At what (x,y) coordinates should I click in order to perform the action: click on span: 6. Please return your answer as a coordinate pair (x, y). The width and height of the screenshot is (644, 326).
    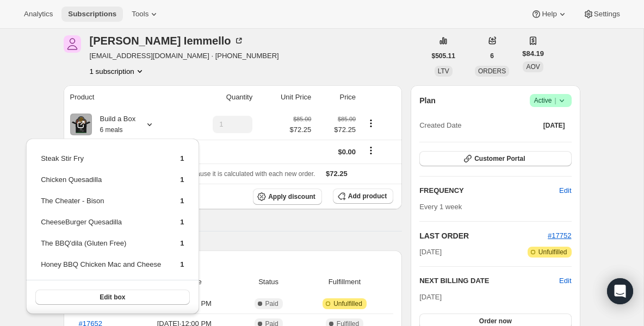
    Looking at the image, I should click on (492, 56).